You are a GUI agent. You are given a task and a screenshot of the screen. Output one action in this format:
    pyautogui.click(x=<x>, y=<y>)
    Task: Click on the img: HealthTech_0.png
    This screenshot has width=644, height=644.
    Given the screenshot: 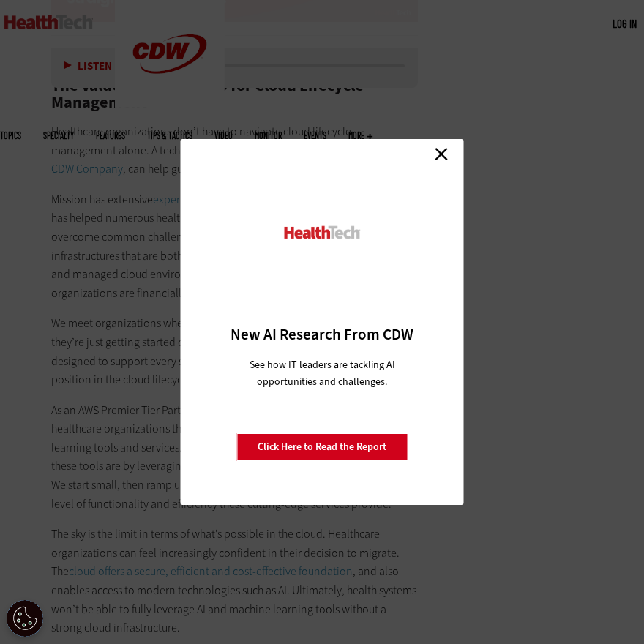 What is the action you would take?
    pyautogui.click(x=322, y=232)
    